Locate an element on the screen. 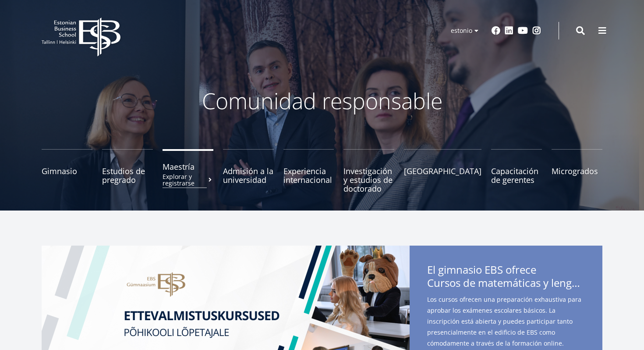  a: Experiencia internacional is located at coordinates (309, 171).